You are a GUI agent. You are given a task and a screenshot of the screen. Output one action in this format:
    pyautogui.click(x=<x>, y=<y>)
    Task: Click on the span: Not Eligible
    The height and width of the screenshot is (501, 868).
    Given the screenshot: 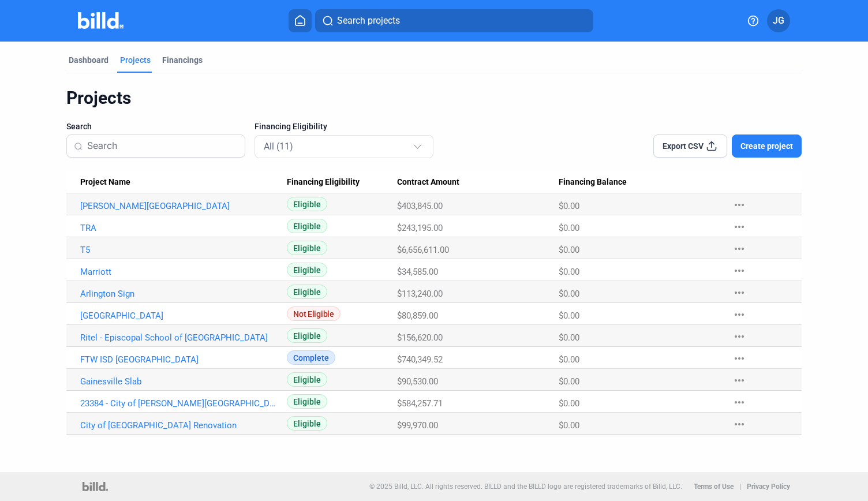 What is the action you would take?
    pyautogui.click(x=314, y=314)
    